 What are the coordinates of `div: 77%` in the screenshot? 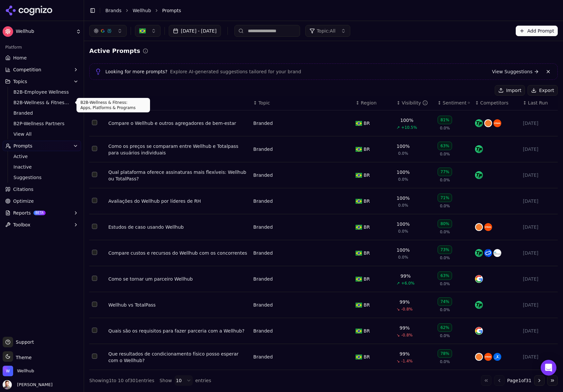 It's located at (444, 172).